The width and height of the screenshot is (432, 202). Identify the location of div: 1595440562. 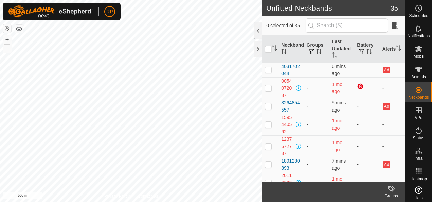
(288, 124).